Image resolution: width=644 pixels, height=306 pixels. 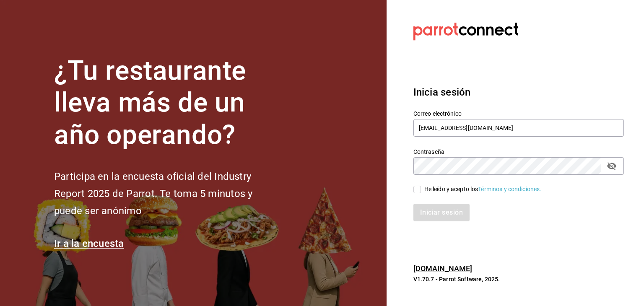 What do you see at coordinates (519, 92) in the screenshot?
I see `h3: Inicia sesión` at bounding box center [519, 92].